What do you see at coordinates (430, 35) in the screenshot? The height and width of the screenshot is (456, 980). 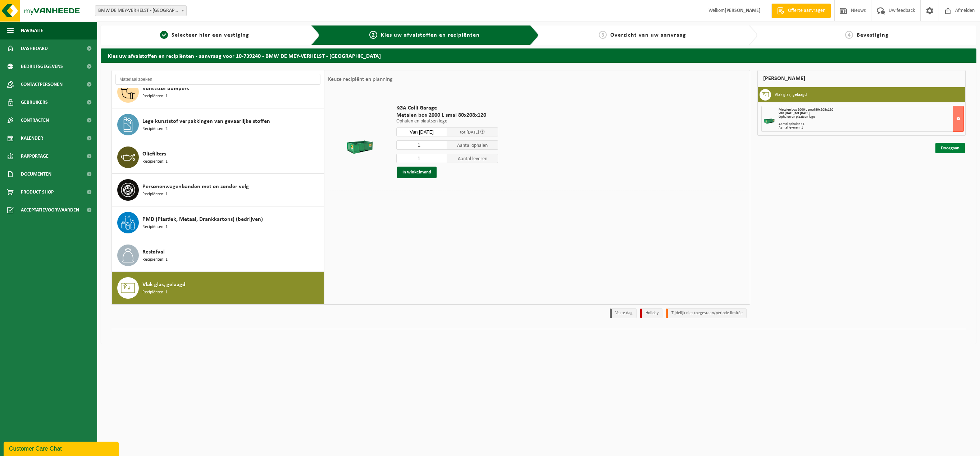 I see `span: Kies uw afvalstoffen en recipiënten` at bounding box center [430, 35].